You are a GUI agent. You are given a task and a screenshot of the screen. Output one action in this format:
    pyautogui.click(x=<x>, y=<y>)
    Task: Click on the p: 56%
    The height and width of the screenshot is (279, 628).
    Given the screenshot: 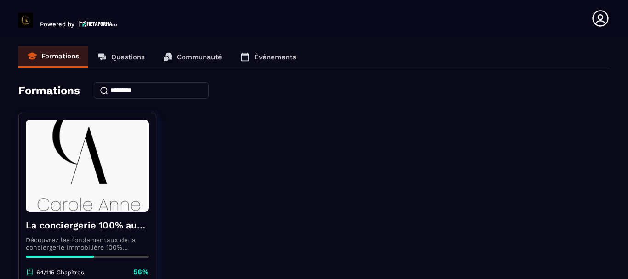 What is the action you would take?
    pyautogui.click(x=141, y=272)
    